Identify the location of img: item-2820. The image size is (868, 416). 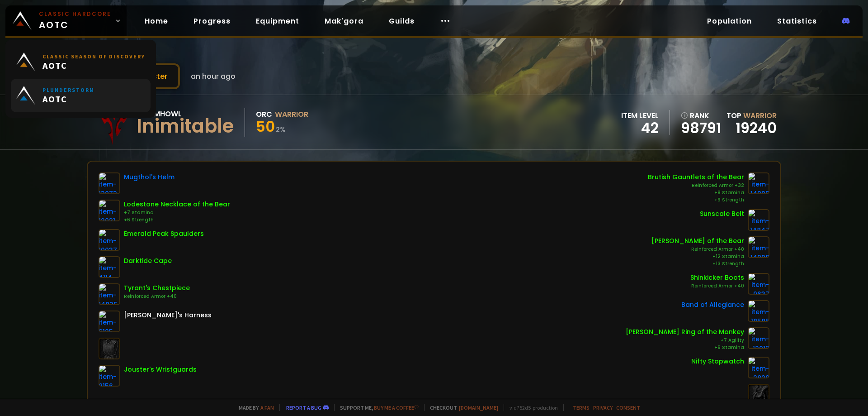
(758, 368).